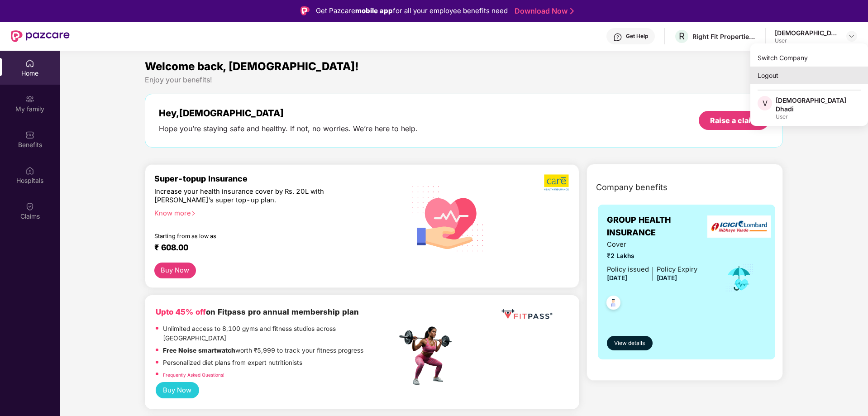 The height and width of the screenshot is (416, 868). I want to click on span: ₹2 Lakhs, so click(651, 257).